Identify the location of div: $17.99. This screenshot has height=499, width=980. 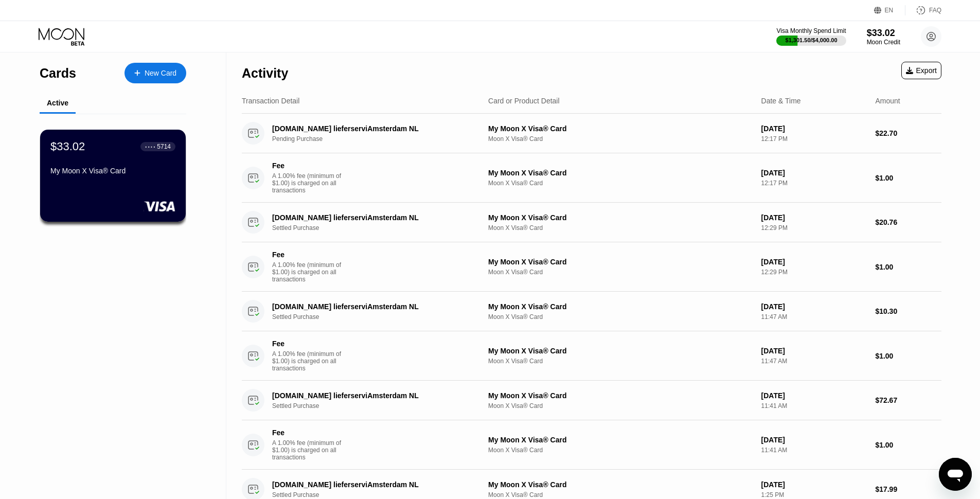
(908, 489).